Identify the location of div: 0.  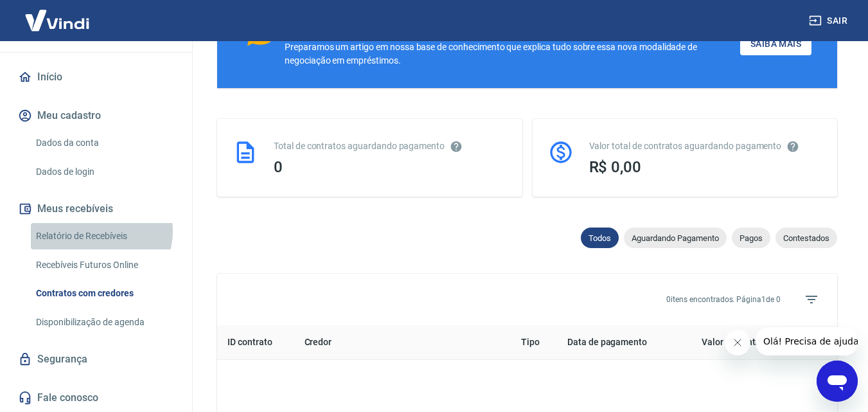
(390, 167).